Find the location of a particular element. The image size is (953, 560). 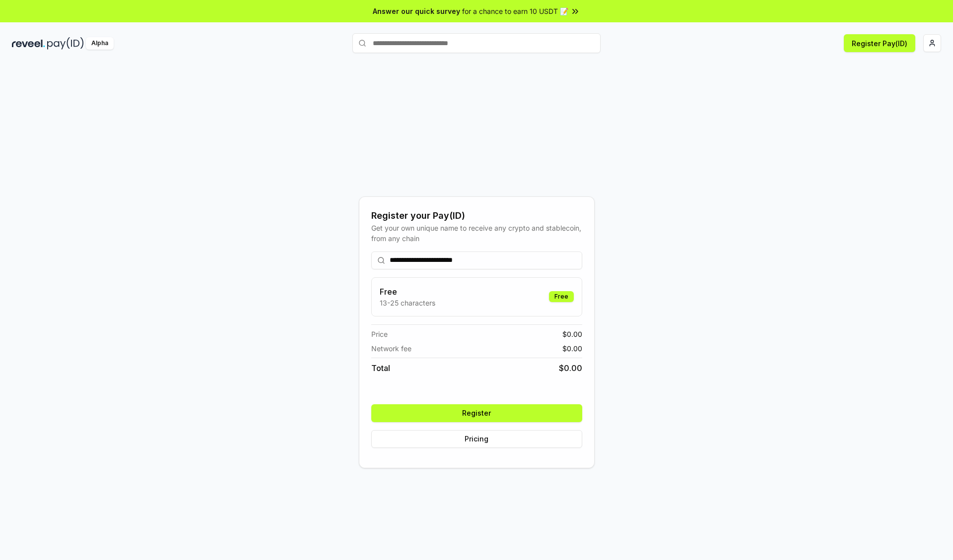

span: for a chance to earn 10 USDT 📝 is located at coordinates (516, 11).